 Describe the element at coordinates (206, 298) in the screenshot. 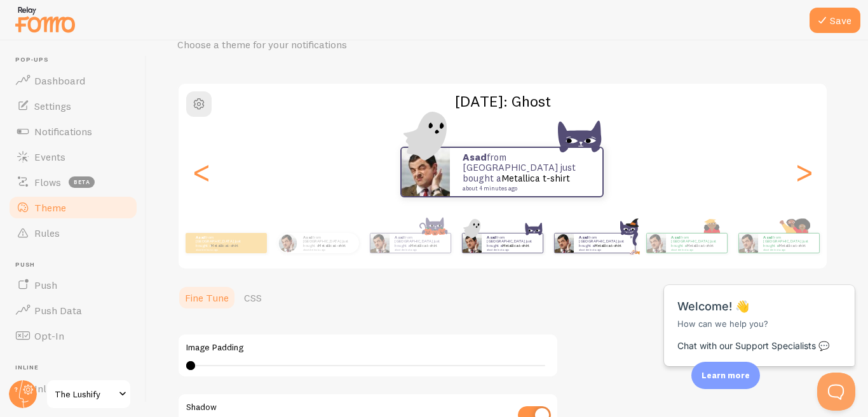

I see `a: Fine Tune` at that location.